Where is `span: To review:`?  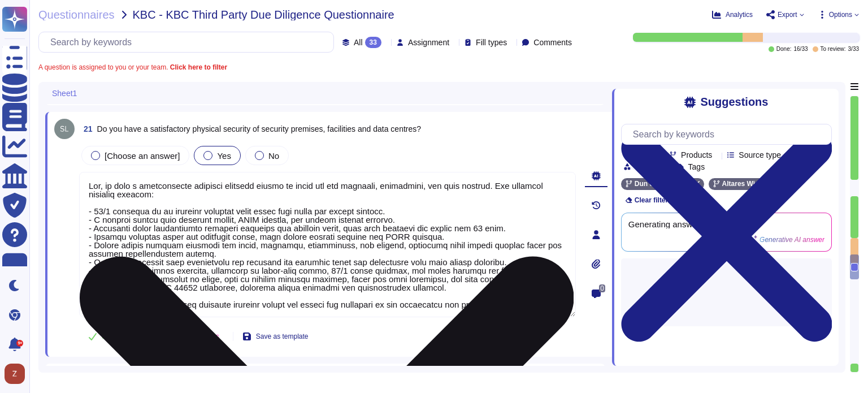 span: To review: is located at coordinates (833, 50).